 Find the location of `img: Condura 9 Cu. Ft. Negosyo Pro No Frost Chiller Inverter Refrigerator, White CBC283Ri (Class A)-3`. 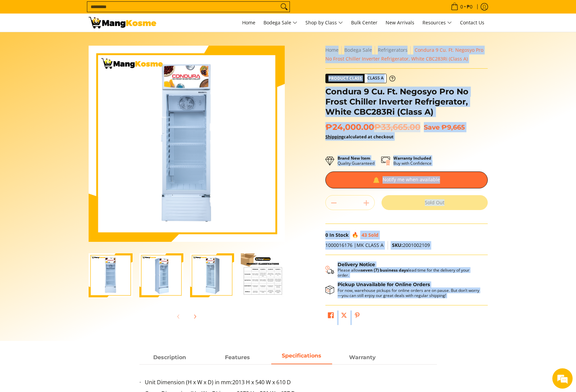

img: Condura 9 Cu. Ft. Negosyo Pro No Frost Chiller Inverter Refrigerator, White CBC283Ri (Class A)-3 is located at coordinates (212, 275).